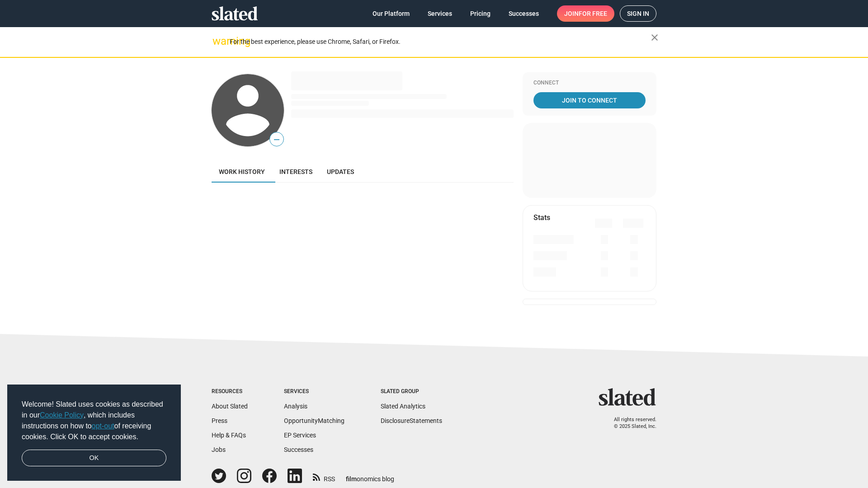 Image resolution: width=868 pixels, height=488 pixels. Describe the element at coordinates (541, 217) in the screenshot. I see `mat-card-title: Stats` at that location.